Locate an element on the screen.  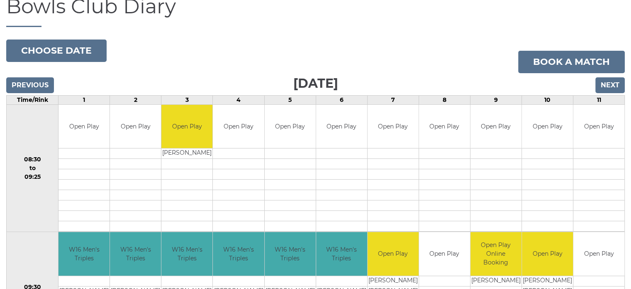
td: 10 is located at coordinates (548, 100).